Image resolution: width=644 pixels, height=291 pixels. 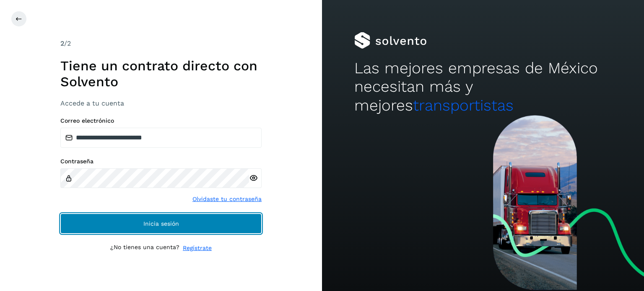 What do you see at coordinates (161, 44) in the screenshot?
I see `div: /2` at bounding box center [161, 44].